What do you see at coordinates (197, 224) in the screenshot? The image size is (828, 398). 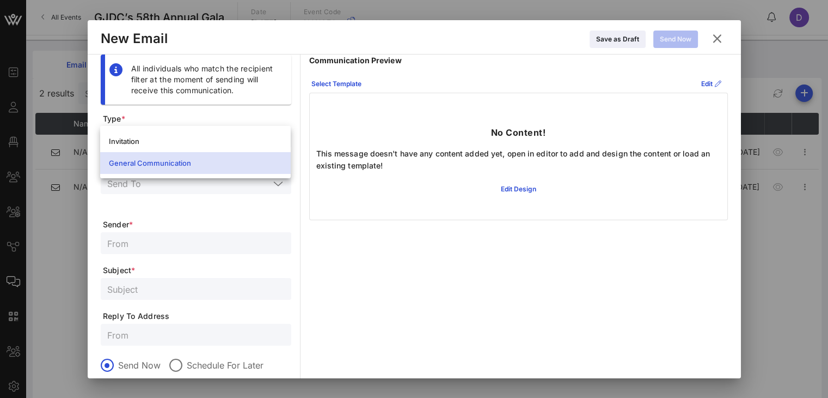 I see `span: Sender` at bounding box center [197, 224].